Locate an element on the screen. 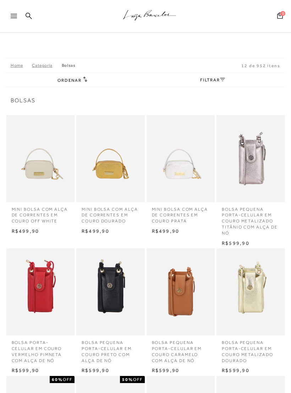 The image size is (291, 393). p: MINI BOLSA COM ALÇA DE CORRENTES EM COURO OFF WHITE is located at coordinates (40, 213).